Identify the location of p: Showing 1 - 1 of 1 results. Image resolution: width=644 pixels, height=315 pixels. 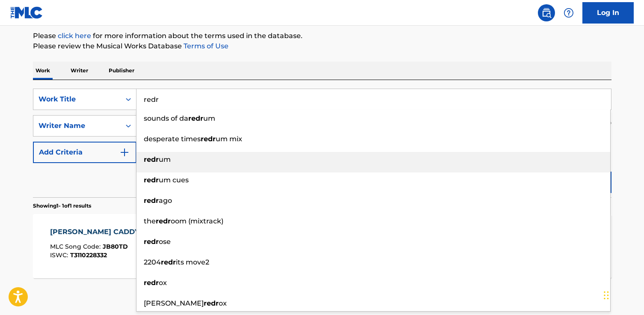
(62, 206).